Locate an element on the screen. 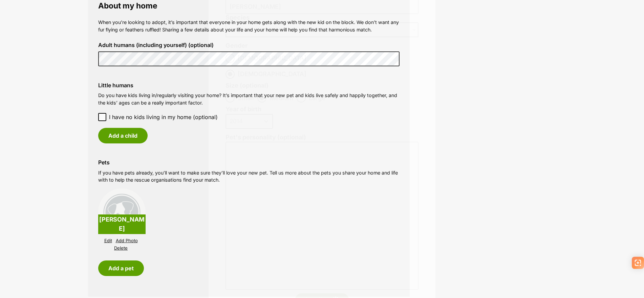  label: Size (optional) is located at coordinates (247, 86).